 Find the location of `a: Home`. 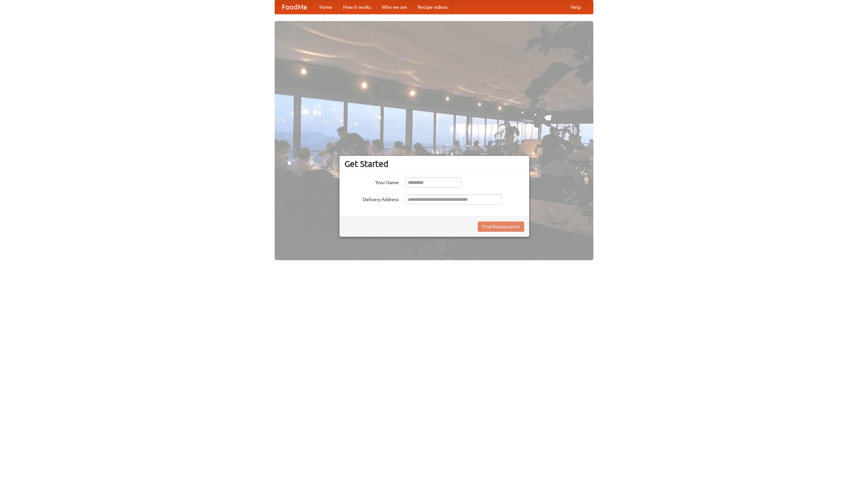

a: Home is located at coordinates (326, 7).